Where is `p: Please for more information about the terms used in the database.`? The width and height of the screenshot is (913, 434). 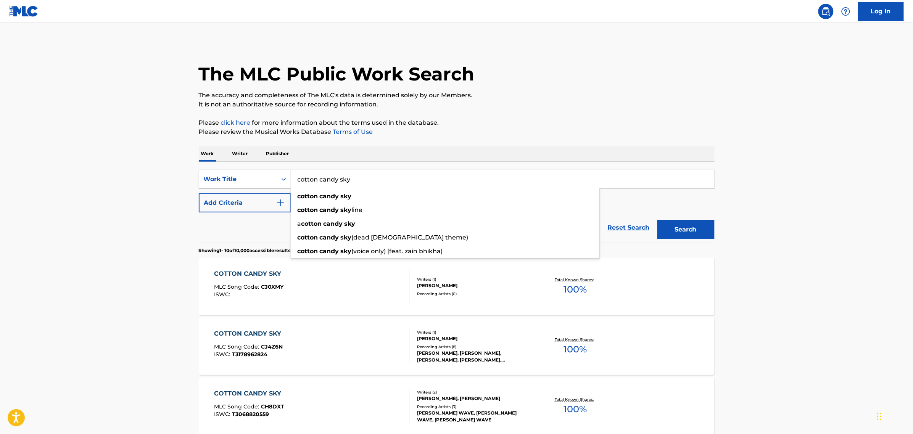 p: Please for more information about the terms used in the database. is located at coordinates (457, 123).